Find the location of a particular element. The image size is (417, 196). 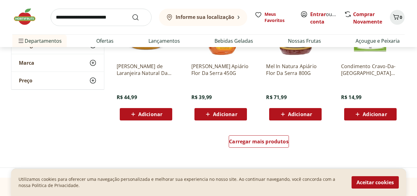

a: Bebidas Geladas is located at coordinates (234, 41).